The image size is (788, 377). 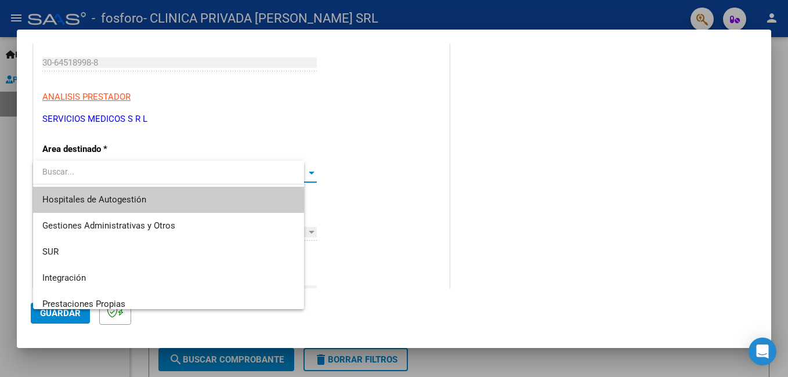 What do you see at coordinates (64, 278) in the screenshot?
I see `span: Integración` at bounding box center [64, 278].